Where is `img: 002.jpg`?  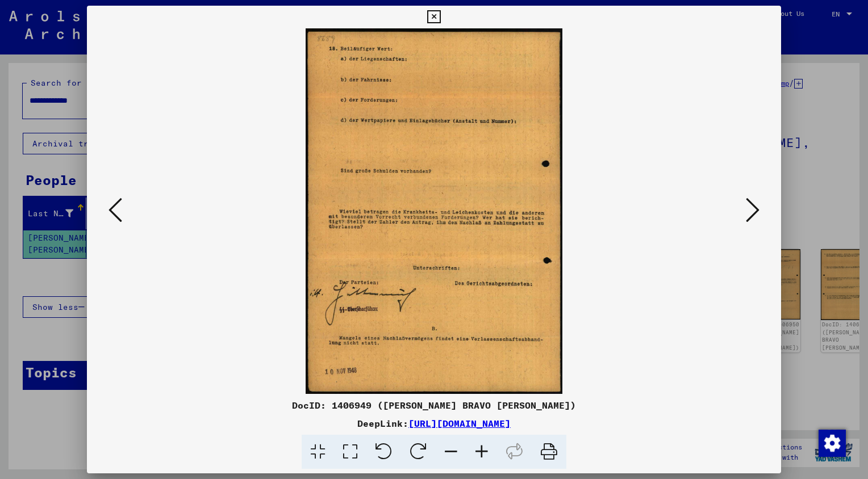 img: 002.jpg is located at coordinates (434, 211).